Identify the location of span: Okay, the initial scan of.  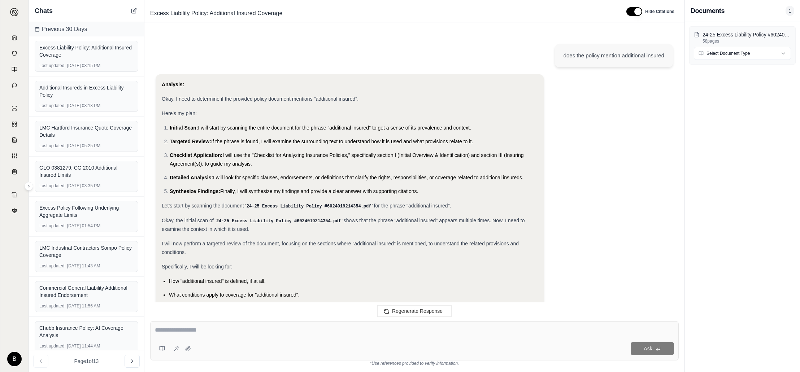
(188, 221).